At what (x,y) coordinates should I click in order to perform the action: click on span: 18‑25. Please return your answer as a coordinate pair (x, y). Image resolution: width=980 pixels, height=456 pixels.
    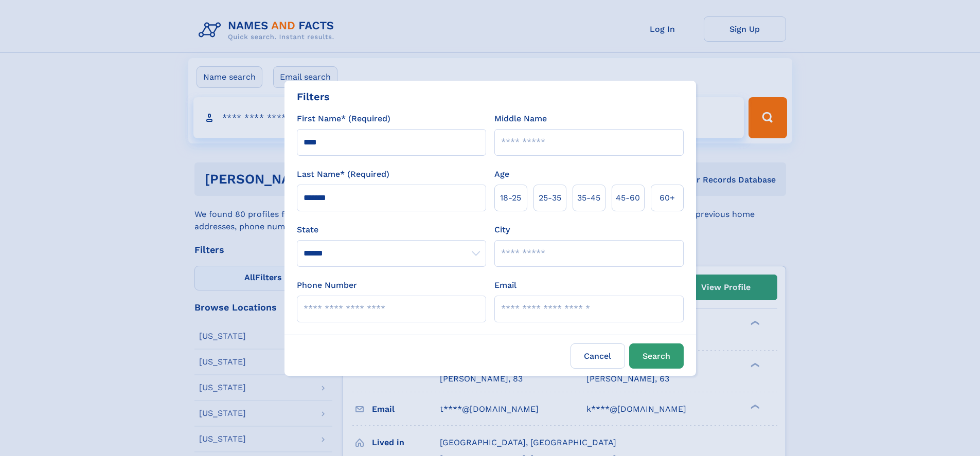
    Looking at the image, I should click on (510, 198).